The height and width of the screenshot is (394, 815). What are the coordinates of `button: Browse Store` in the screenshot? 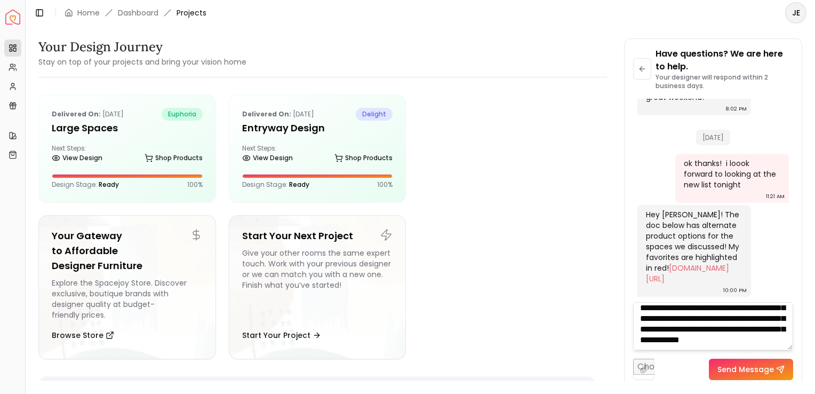 It's located at (83, 335).